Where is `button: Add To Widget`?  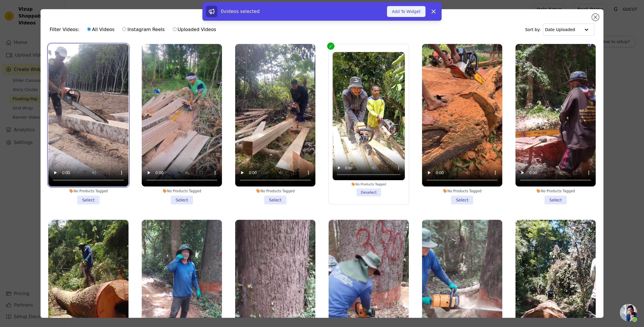 button: Add To Widget is located at coordinates (406, 12).